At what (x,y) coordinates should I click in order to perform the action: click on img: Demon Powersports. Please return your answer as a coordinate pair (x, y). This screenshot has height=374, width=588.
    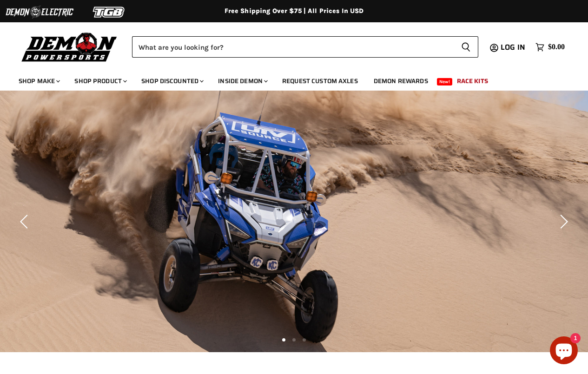
    Looking at the image, I should click on (69, 47).